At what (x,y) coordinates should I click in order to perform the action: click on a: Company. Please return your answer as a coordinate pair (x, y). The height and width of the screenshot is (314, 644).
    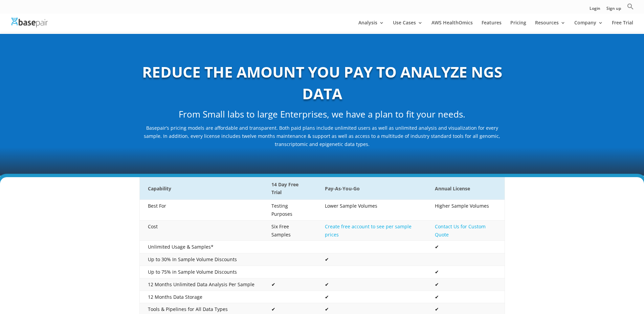
    Looking at the image, I should click on (588, 26).